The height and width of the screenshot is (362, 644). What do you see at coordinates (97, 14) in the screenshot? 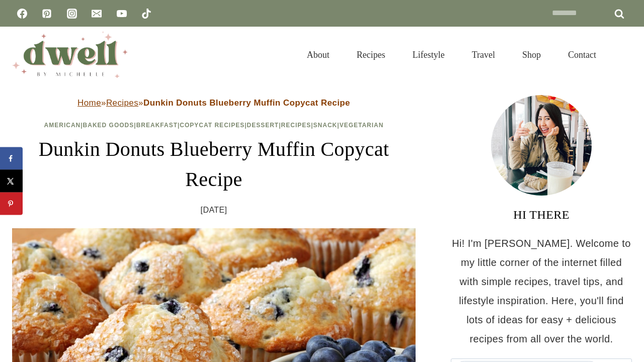
I see `a: Email` at bounding box center [97, 14].